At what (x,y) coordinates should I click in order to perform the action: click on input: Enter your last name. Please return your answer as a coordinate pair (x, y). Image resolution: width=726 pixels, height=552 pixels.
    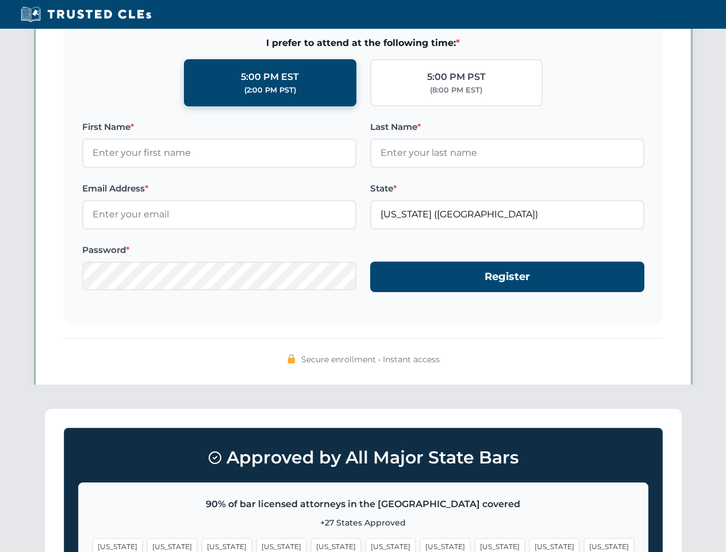
    Looking at the image, I should click on (507, 153).